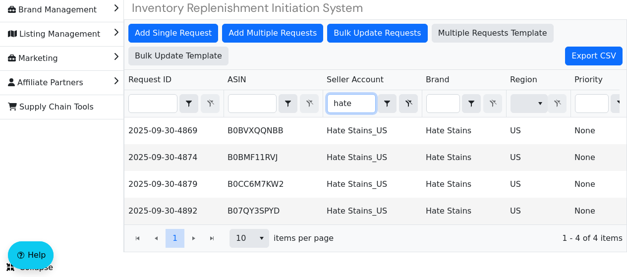 The width and height of the screenshot is (627, 277). What do you see at coordinates (375, 238) in the screenshot?
I see `div: Page 1 of 1` at bounding box center [375, 238].